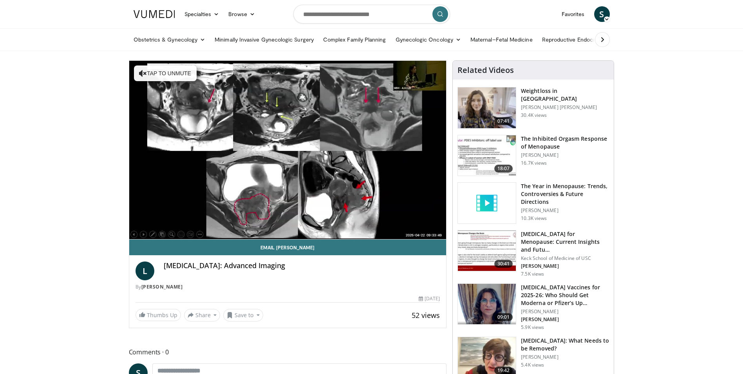 This screenshot has height=374, width=743. I want to click on a: L, so click(145, 271).